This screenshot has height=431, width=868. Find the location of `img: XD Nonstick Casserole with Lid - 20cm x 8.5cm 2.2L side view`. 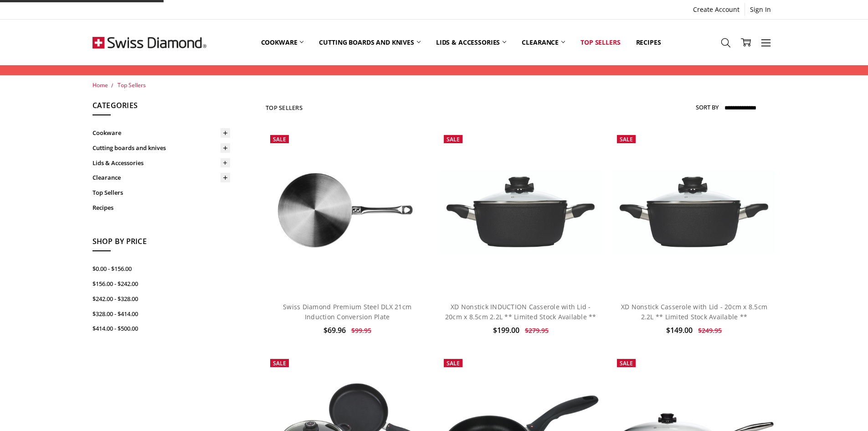

img: XD Nonstick Casserole with Lid - 20cm x 8.5cm 2.2L side view is located at coordinates (694, 212).